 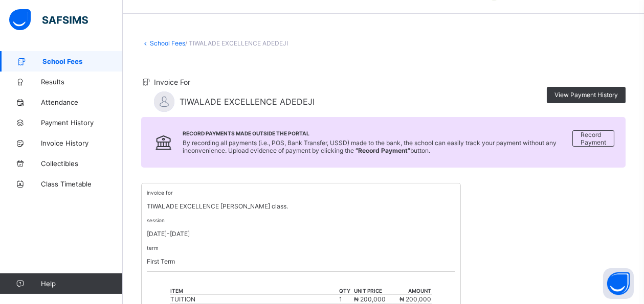 I want to click on span: TIWALADE EXCELLENCE ADEDEJI, so click(x=247, y=102).